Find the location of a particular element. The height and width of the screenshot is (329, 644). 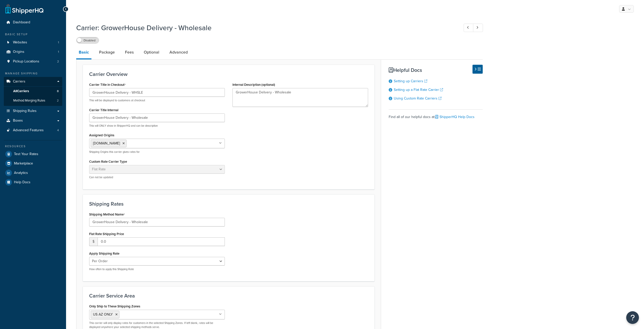

li: Origins is located at coordinates (33, 52).